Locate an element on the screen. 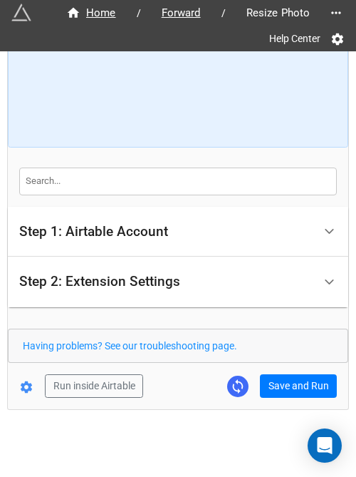  span: Resize Photo is located at coordinates (279, 13).